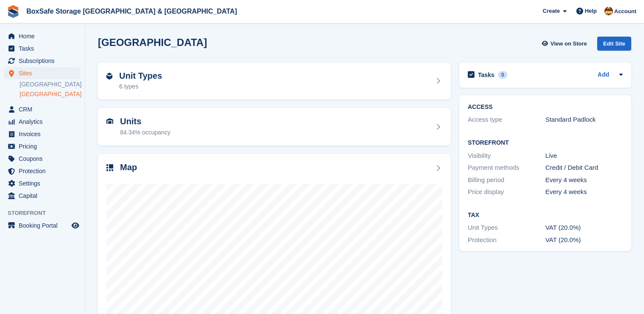 Image resolution: width=644 pixels, height=314 pixels. What do you see at coordinates (44, 36) in the screenshot?
I see `span: Home` at bounding box center [44, 36].